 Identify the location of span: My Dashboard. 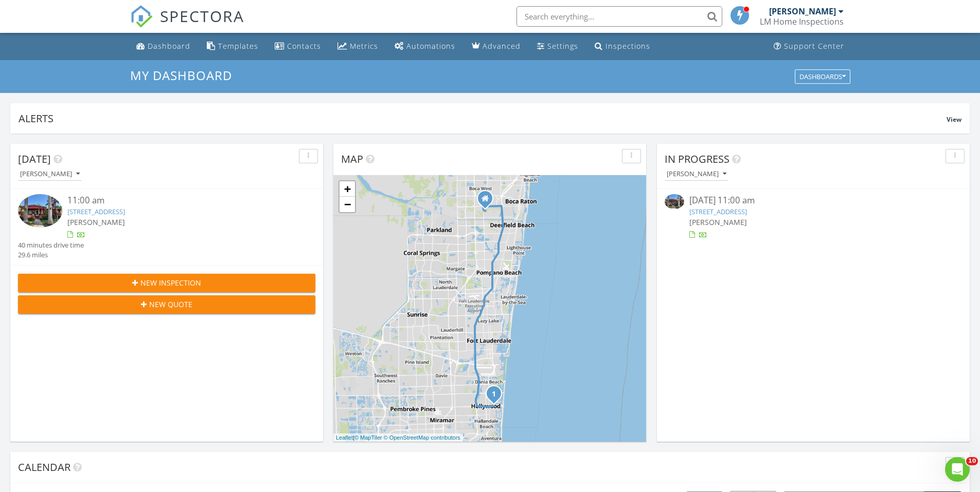
(181, 75).